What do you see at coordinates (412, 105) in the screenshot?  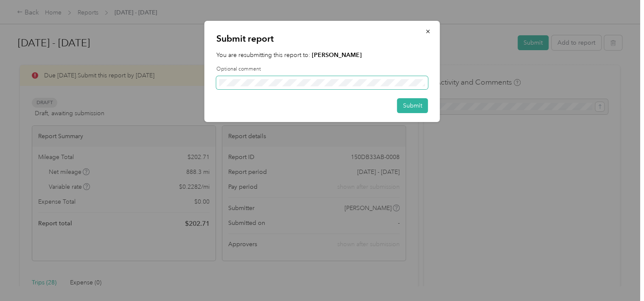 I see `button: Submit` at bounding box center [412, 105].